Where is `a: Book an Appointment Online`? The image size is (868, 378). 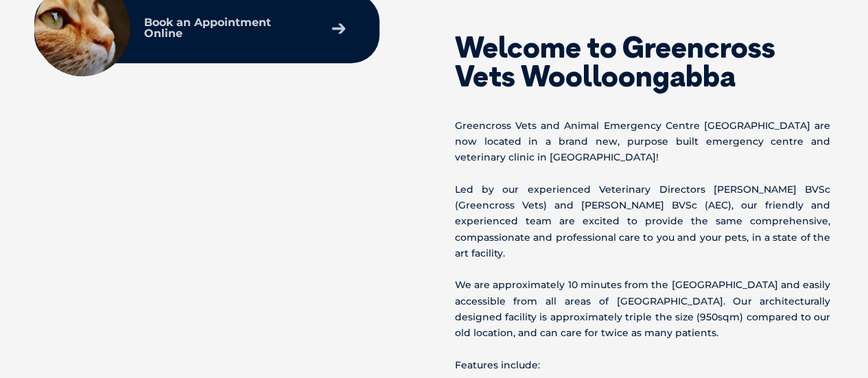 a: Book an Appointment Online is located at coordinates (244, 28).